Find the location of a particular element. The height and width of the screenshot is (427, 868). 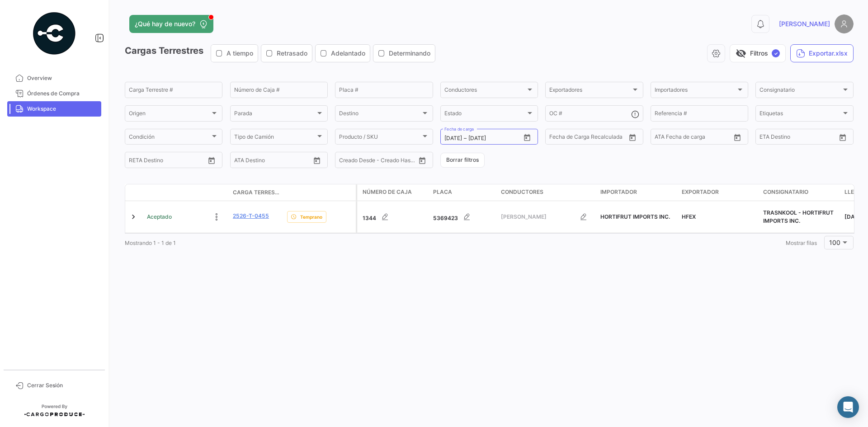

span: Etiquetas is located at coordinates (800, 115).